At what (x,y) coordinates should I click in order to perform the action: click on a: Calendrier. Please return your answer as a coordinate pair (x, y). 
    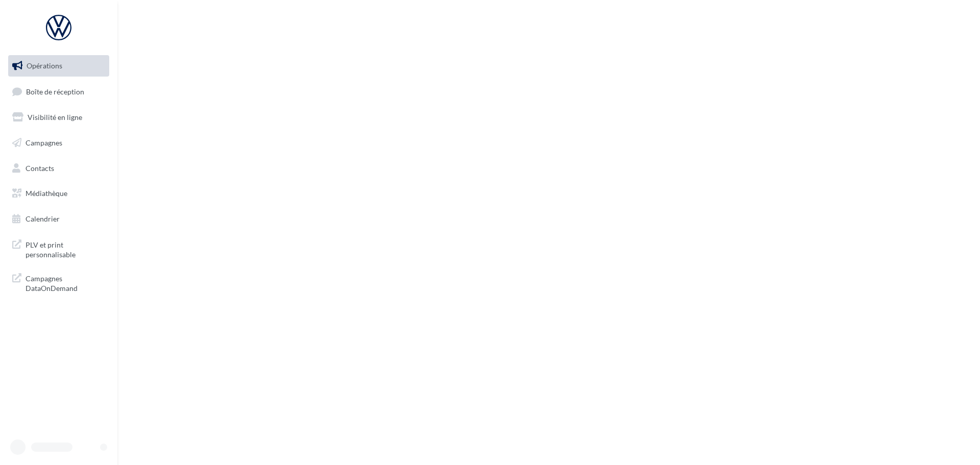
    Looking at the image, I should click on (59, 219).